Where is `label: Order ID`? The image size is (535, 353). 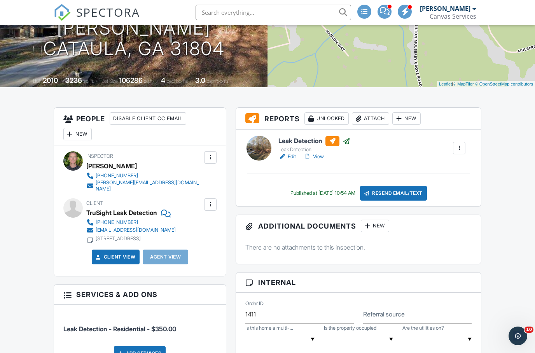
label: Order ID is located at coordinates (254, 303).